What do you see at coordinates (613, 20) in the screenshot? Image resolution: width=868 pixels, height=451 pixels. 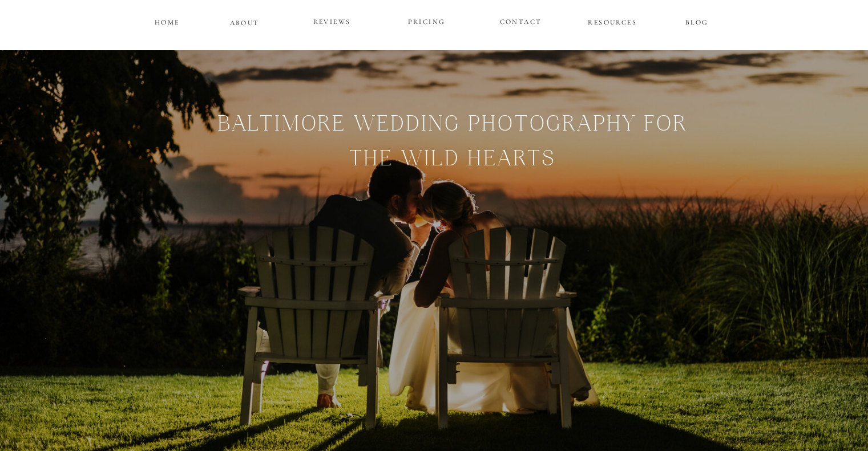 I see `a: RESOURCES` at bounding box center [613, 20].